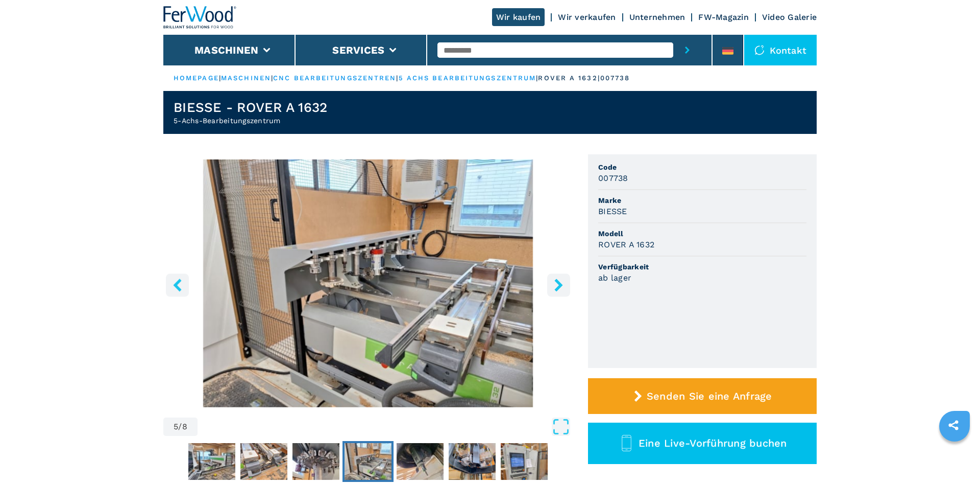 This screenshot has height=484, width=980. I want to click on img: 7a279969bc4c99d804b8c0e6c5d66e2f, so click(472, 461).